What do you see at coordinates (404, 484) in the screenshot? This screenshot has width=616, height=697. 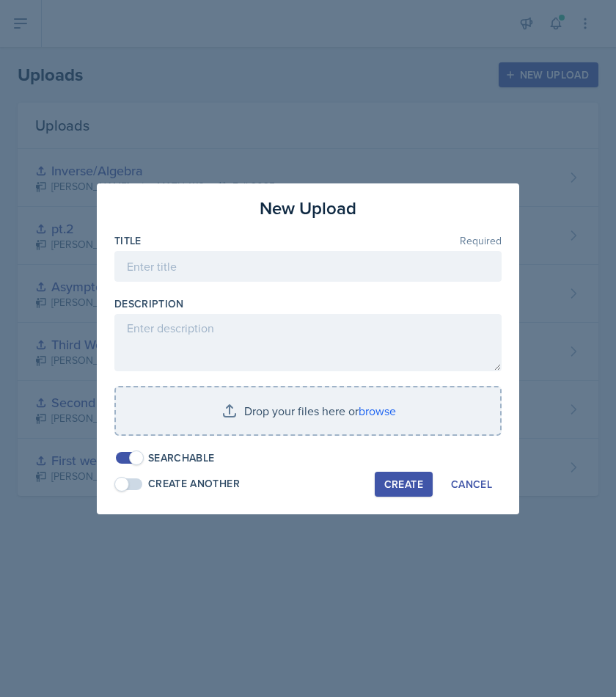 I see `button: Create` at bounding box center [404, 484].